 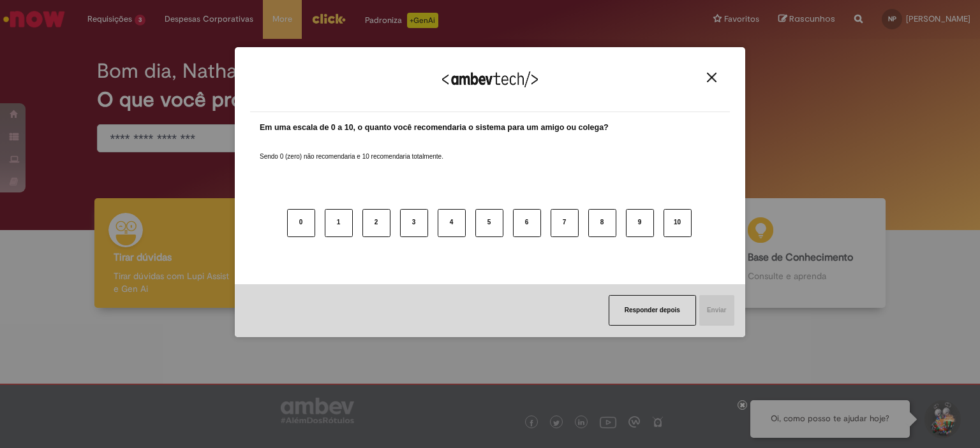 What do you see at coordinates (301, 223) in the screenshot?
I see `button: 0` at bounding box center [301, 223].